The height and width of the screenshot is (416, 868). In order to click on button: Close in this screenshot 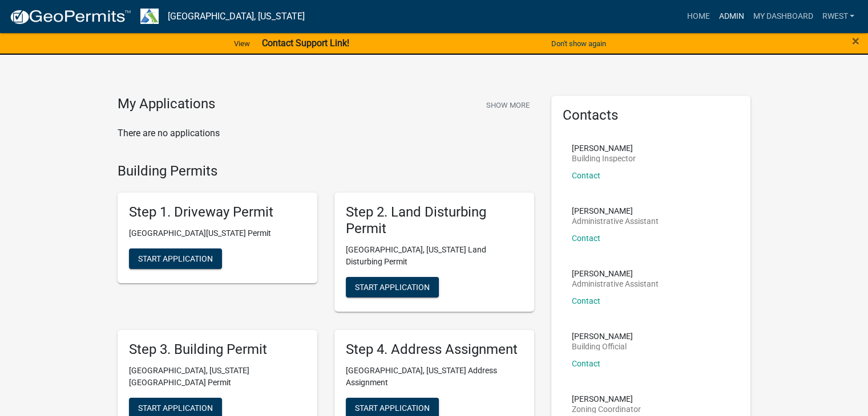, I will do `click(855, 41)`.